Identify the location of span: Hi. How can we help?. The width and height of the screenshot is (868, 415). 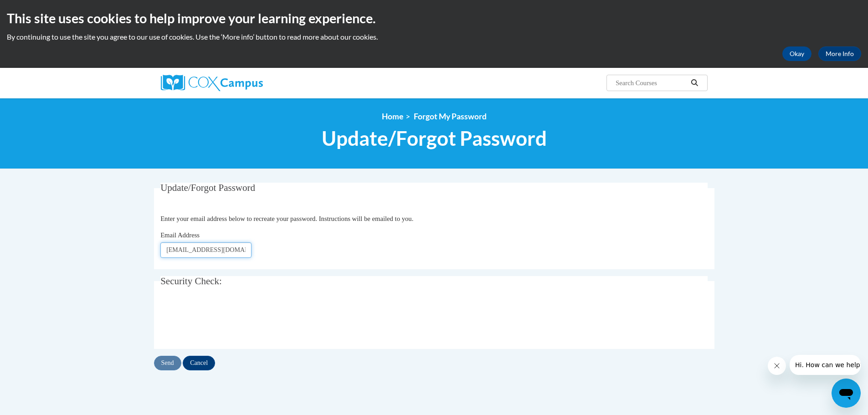
(40, 10).